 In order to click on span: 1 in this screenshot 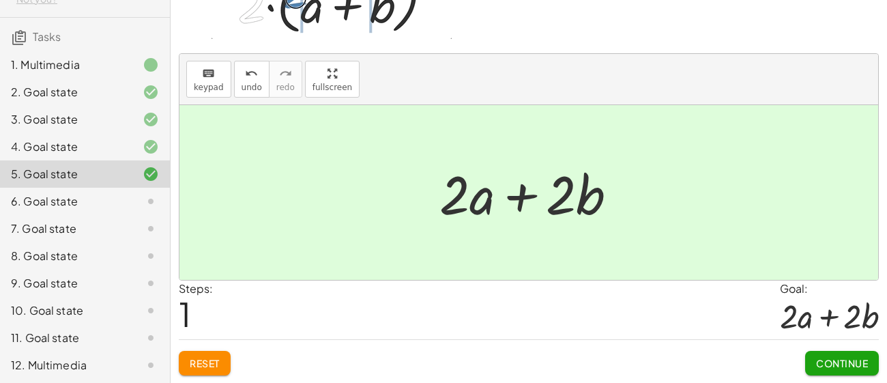, I will do `click(185, 313)`.